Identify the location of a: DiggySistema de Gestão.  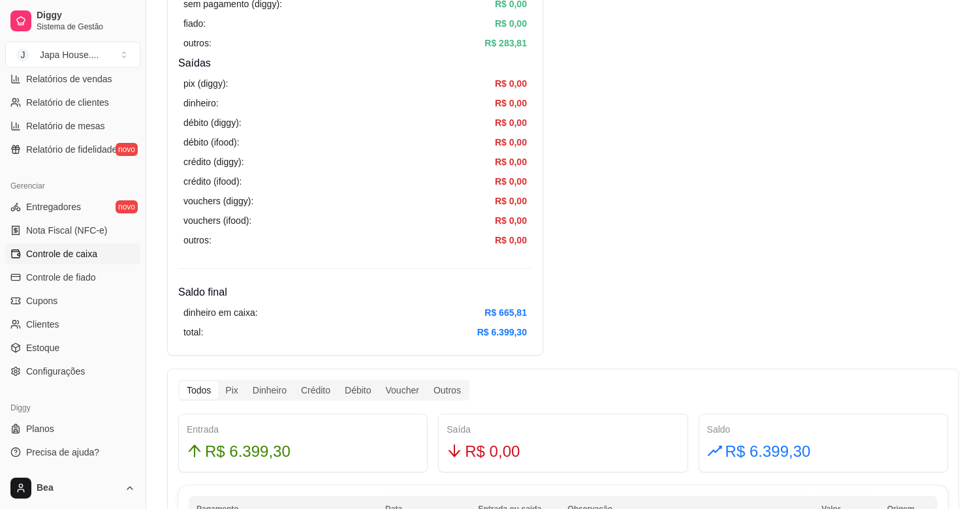
(73, 21).